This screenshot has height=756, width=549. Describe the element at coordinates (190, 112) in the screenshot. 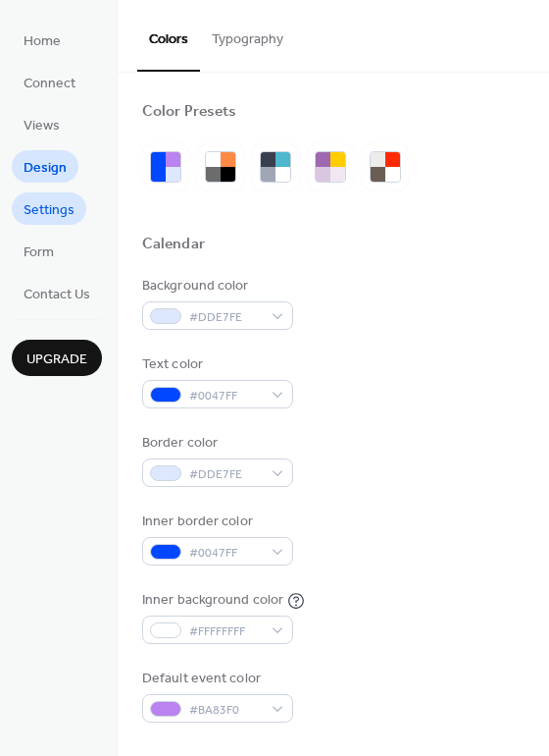

I see `div: Color Presets` at that location.